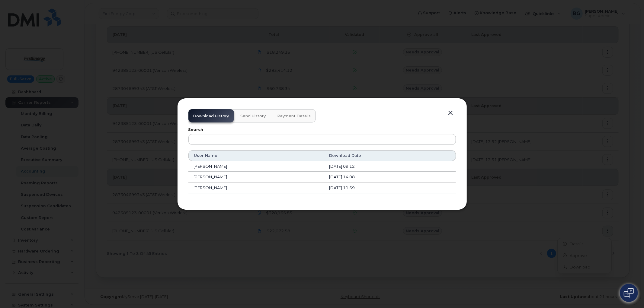 Image resolution: width=644 pixels, height=308 pixels. Describe the element at coordinates (322, 130) in the screenshot. I see `label: Search` at that location.